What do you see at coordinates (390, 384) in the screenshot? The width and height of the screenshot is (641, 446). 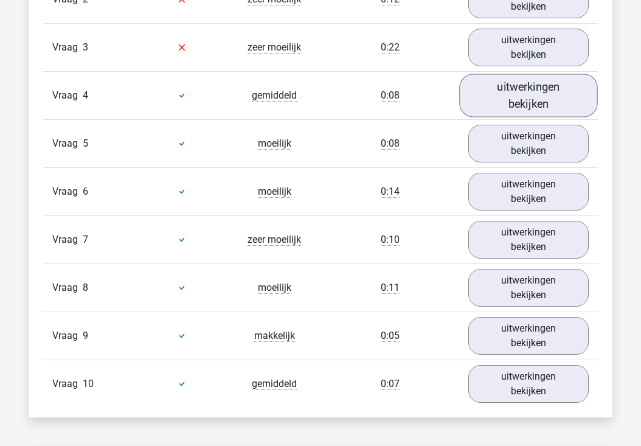 I see `span: 0:07` at bounding box center [390, 384].